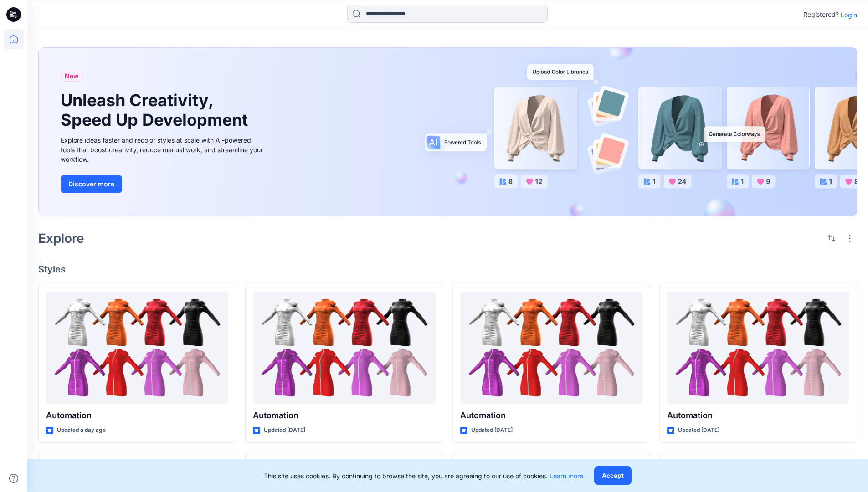  Describe the element at coordinates (81, 430) in the screenshot. I see `p: Updated a day ago` at that location.